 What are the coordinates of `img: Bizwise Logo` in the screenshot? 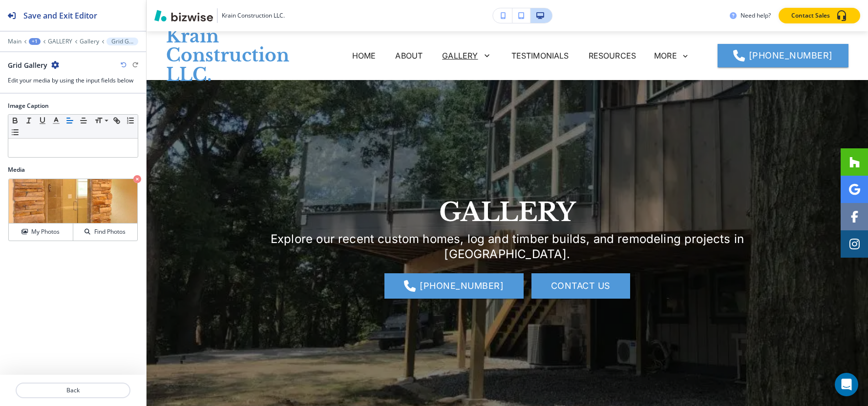 It's located at (183, 15).